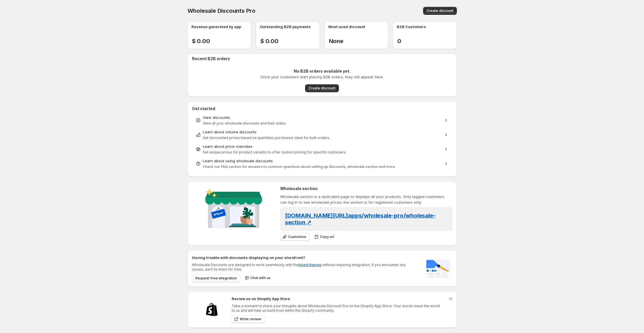 The height and width of the screenshot is (333, 644). Describe the element at coordinates (336, 299) in the screenshot. I see `h2: Review us on Shopify App Store` at that location.